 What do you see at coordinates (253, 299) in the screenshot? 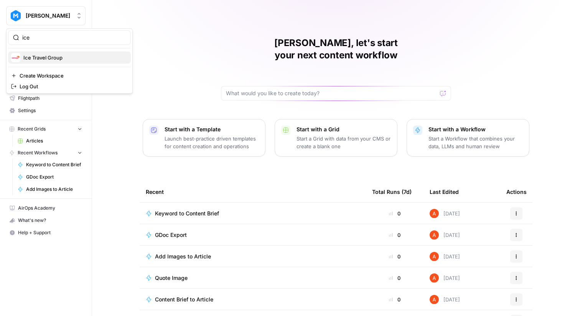
I see `a: Content Brief to Article` at bounding box center [253, 299].